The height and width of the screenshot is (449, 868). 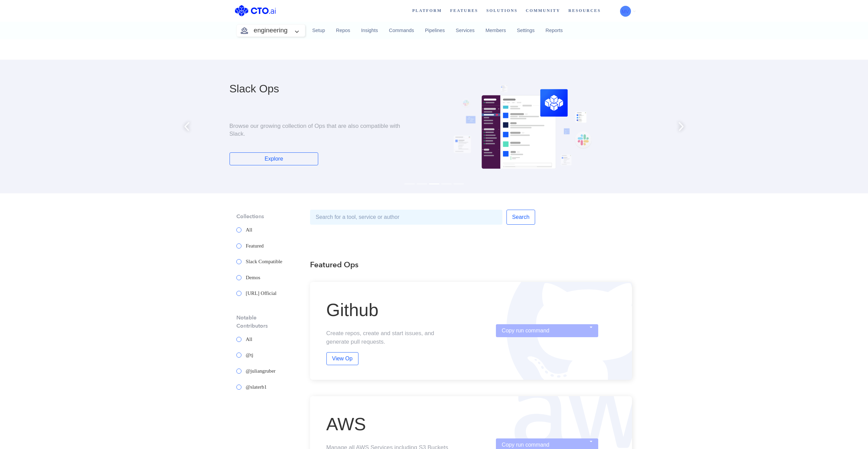 What do you see at coordinates (256, 371) in the screenshot?
I see `label: @juliangruber` at bounding box center [256, 371].